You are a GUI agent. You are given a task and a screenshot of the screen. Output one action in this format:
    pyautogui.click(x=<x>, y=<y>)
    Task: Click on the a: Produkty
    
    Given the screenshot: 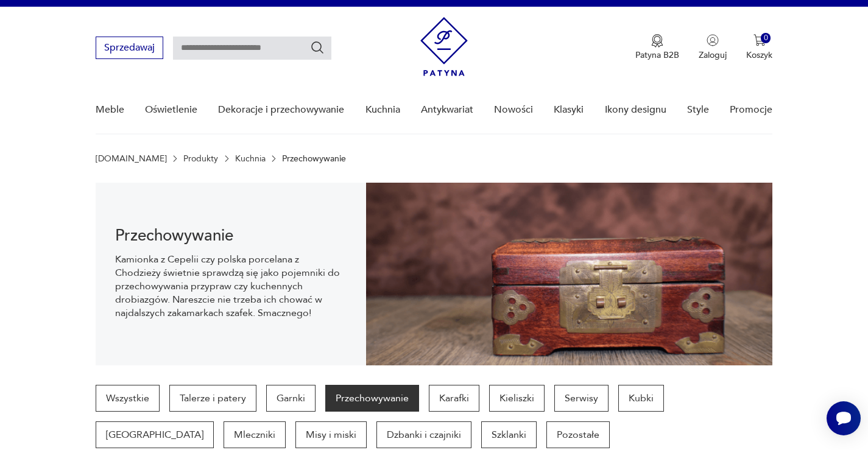 What is the action you would take?
    pyautogui.click(x=200, y=159)
    